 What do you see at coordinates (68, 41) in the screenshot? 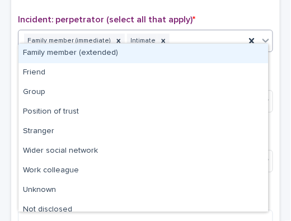
I see `div: Family member (immediate)` at bounding box center [68, 41].